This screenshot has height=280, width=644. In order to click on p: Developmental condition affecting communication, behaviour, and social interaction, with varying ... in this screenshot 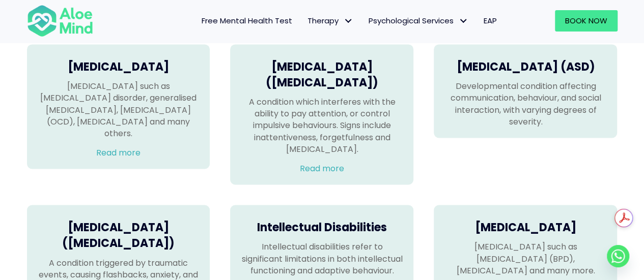, I will do `click(525, 104)`.